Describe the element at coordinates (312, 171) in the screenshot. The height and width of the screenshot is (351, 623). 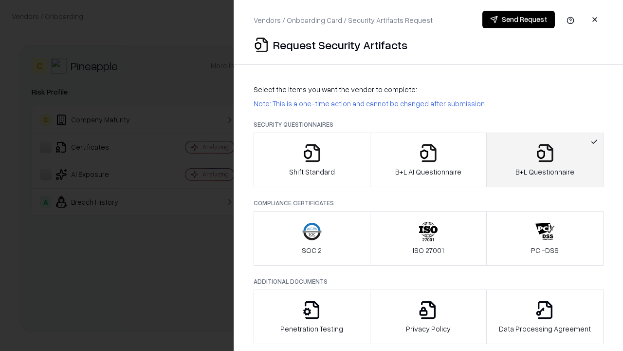
I see `p: Shift Standard` at that location.